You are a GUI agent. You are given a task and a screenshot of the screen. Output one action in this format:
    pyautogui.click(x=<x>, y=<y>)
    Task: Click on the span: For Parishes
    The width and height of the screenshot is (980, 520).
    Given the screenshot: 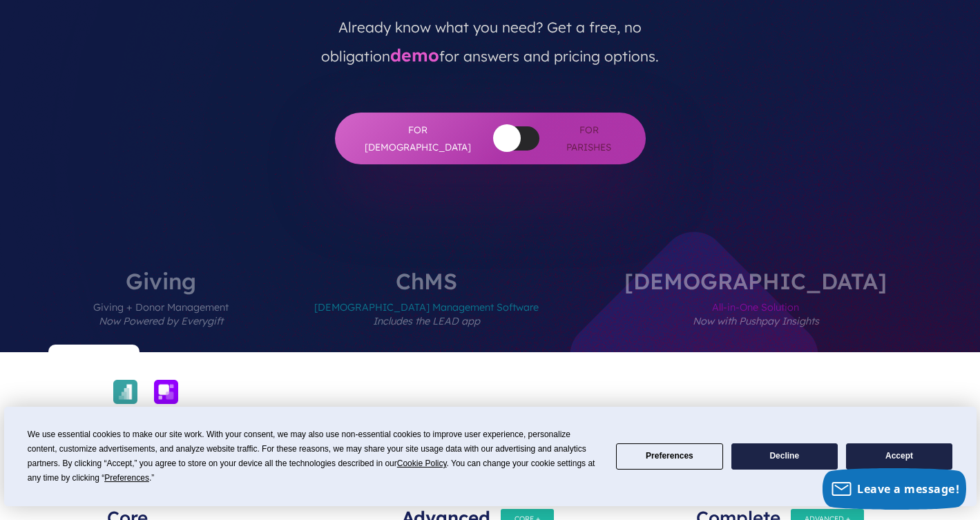 What is the action you would take?
    pyautogui.click(x=589, y=138)
    